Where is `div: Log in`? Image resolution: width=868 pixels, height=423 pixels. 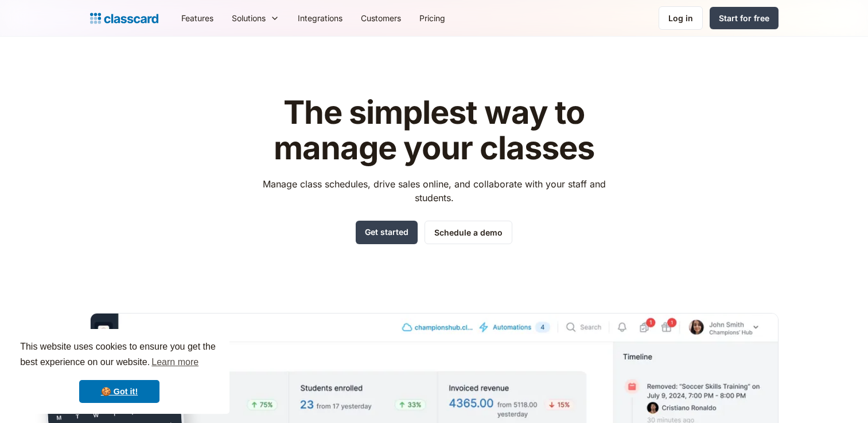
div: Log in is located at coordinates (680, 18).